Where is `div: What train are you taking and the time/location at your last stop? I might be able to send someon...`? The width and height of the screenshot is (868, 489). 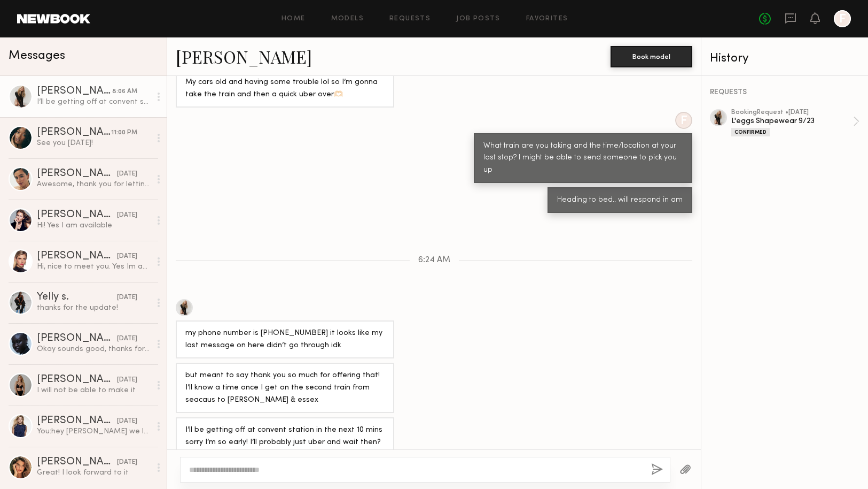
div: What train are you taking and the time/location at your last stop? I might be able to send someon... is located at coordinates (583, 158).